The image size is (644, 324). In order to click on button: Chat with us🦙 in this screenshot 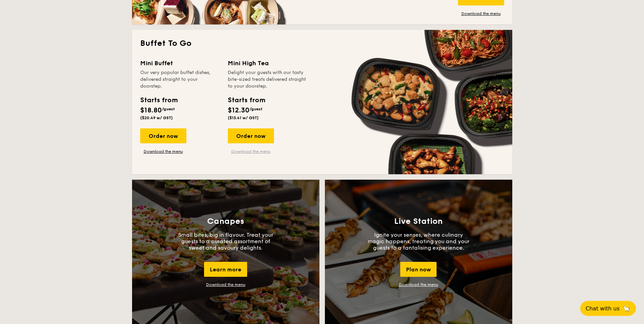, I will do `click(608, 308)`.